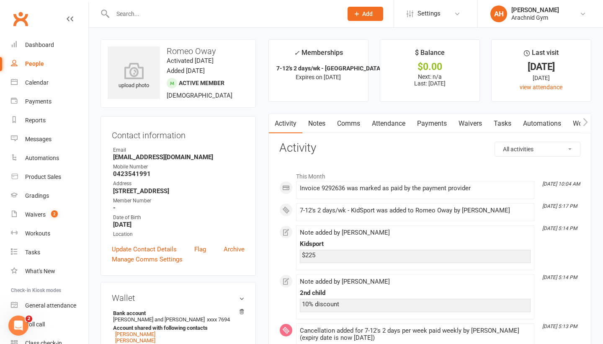 The image size is (603, 344). What do you see at coordinates (223, 14) in the screenshot?
I see `input: Search...` at bounding box center [223, 14].